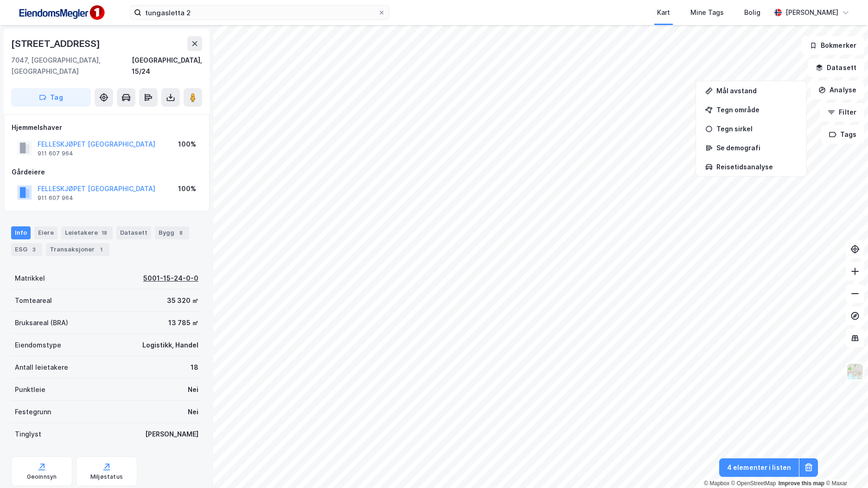  What do you see at coordinates (756, 91) in the screenshot?
I see `div: Mål avstand` at bounding box center [756, 91].